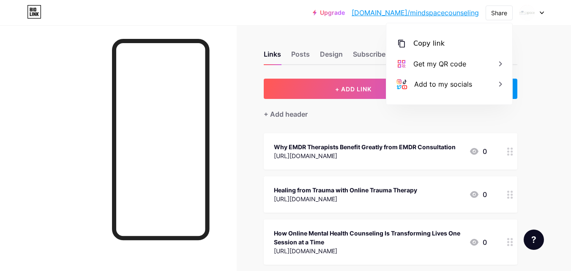 The height and width of the screenshot is (271, 571). I want to click on span: + ADD LINK, so click(353, 89).